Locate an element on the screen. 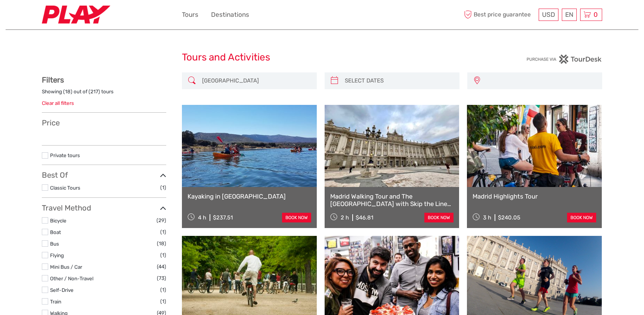 This screenshot has height=315, width=644. a: Private tours is located at coordinates (65, 155).